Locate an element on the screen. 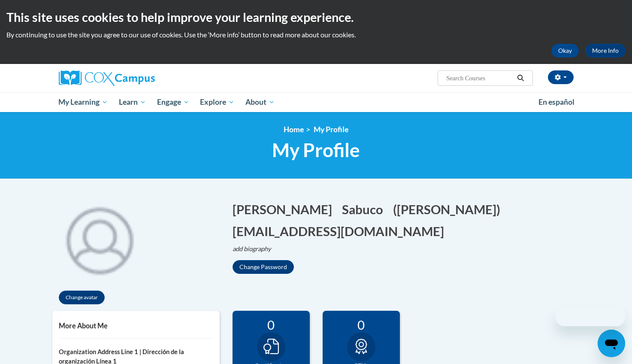 This screenshot has height=364, width=632. a: Cox Campus is located at coordinates (107, 78).